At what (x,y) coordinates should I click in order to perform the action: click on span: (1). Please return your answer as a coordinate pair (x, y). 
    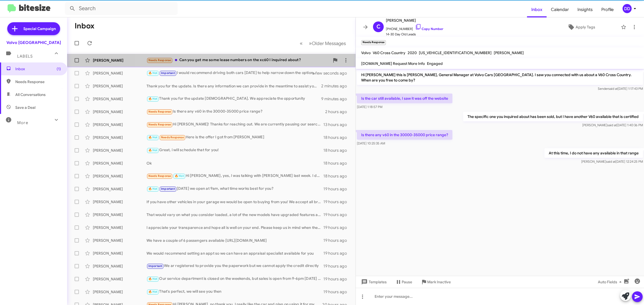
    Looking at the image, I should click on (59, 69).